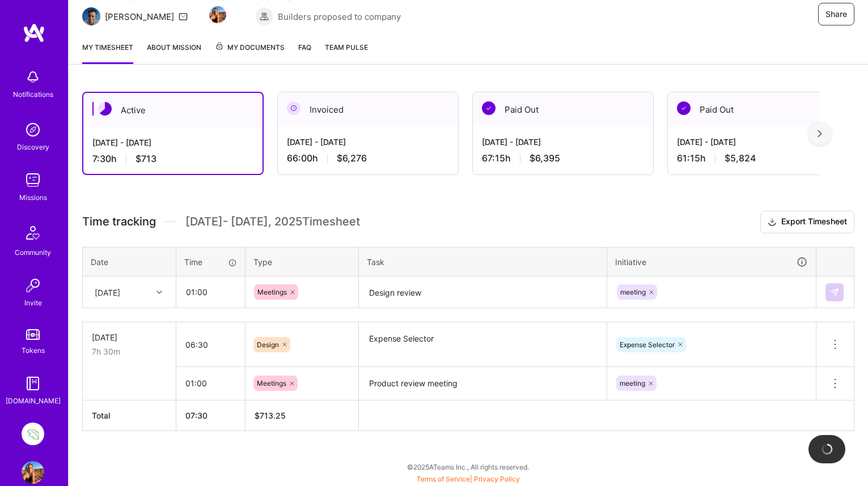  What do you see at coordinates (368, 158) in the screenshot?
I see `div: 66:00 h` at bounding box center [368, 158].